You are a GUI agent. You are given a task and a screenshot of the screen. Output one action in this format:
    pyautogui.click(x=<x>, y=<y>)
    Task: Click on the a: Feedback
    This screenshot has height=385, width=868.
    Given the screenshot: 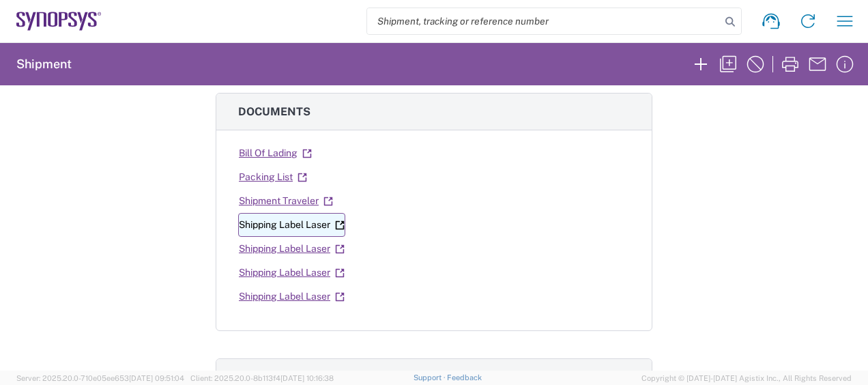 What is the action you would take?
    pyautogui.click(x=464, y=378)
    